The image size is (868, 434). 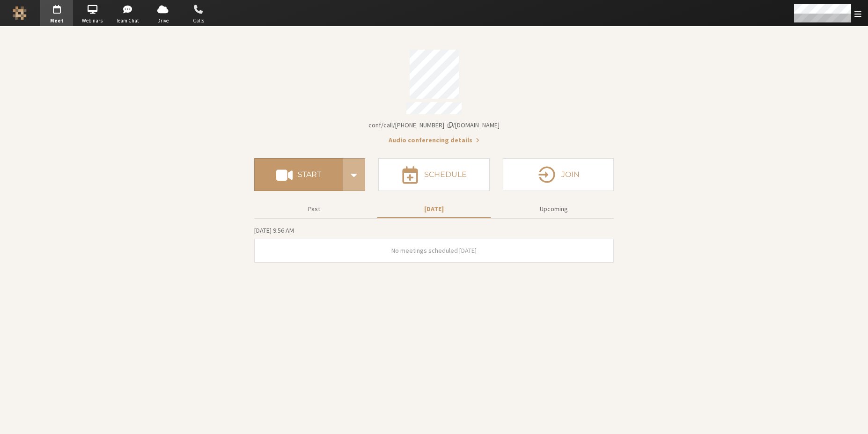 What do you see at coordinates (128, 21) in the screenshot?
I see `span: Team Chat` at bounding box center [128, 21].